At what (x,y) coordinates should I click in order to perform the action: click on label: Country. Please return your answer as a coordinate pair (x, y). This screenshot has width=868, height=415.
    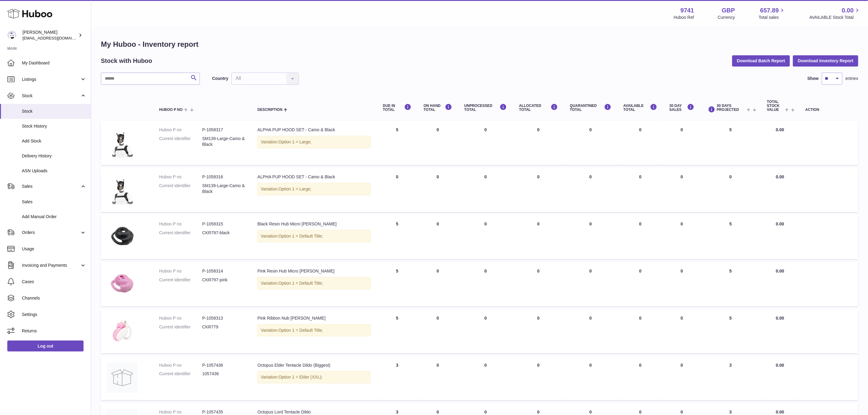
    Looking at the image, I should click on (220, 79).